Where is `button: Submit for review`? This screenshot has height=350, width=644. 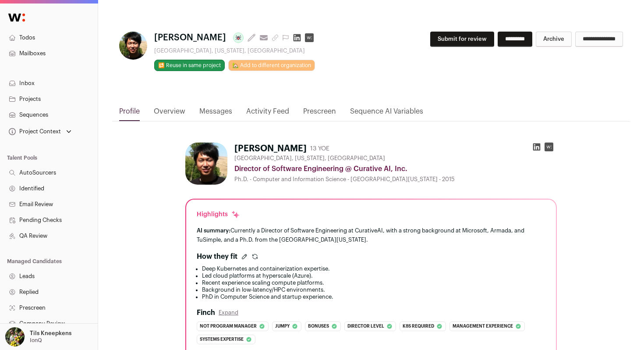
button: Submit for review is located at coordinates (462, 39).